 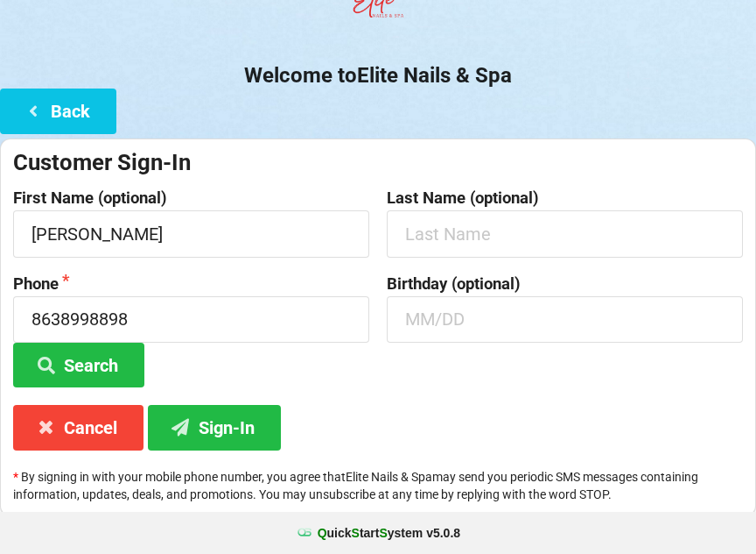 What do you see at coordinates (565, 284) in the screenshot?
I see `label: Birthday (optional)` at bounding box center [565, 284].